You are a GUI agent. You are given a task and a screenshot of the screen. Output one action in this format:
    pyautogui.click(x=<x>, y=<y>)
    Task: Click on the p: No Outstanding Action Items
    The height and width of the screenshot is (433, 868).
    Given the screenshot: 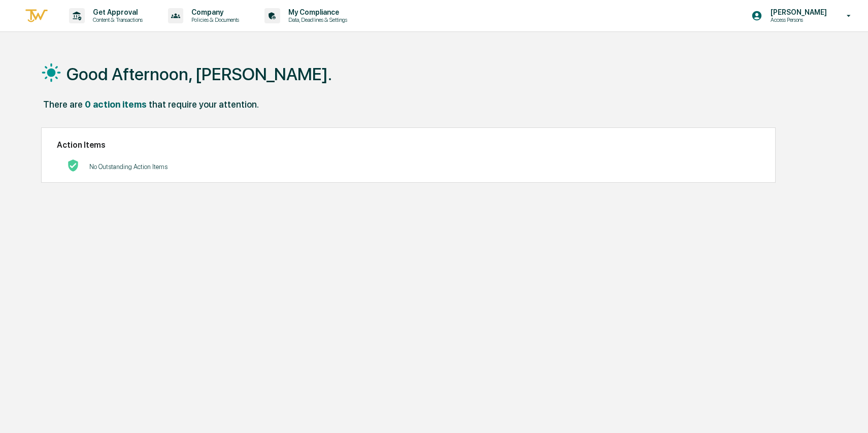 What is the action you would take?
    pyautogui.click(x=128, y=167)
    